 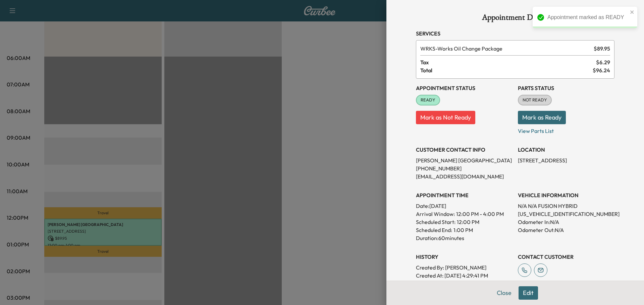 I want to click on h3: LOCATION, so click(x=566, y=150).